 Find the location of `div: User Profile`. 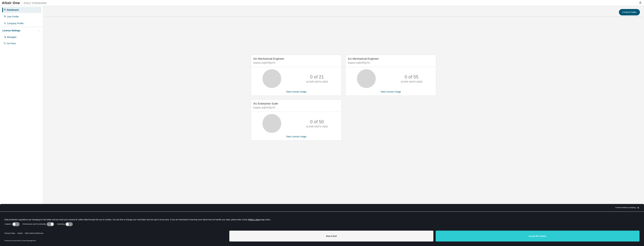

div: User Profile is located at coordinates (13, 17).